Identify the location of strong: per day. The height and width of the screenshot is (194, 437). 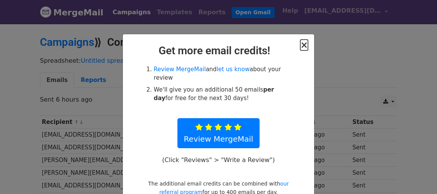
(214, 94).